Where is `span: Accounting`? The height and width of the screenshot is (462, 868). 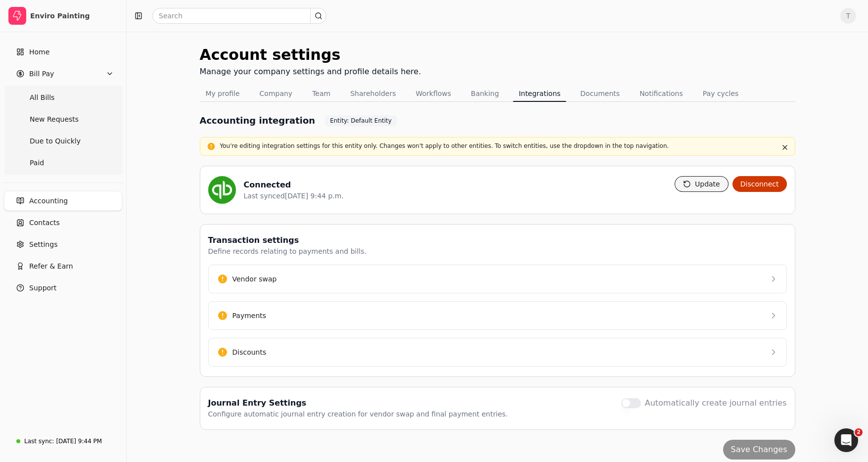
span: Accounting is located at coordinates (49, 201).